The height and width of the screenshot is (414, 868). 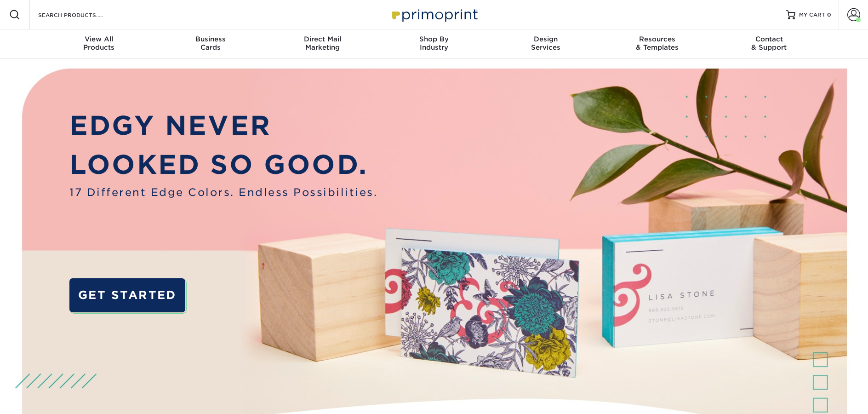 I want to click on span: 0, so click(x=829, y=15).